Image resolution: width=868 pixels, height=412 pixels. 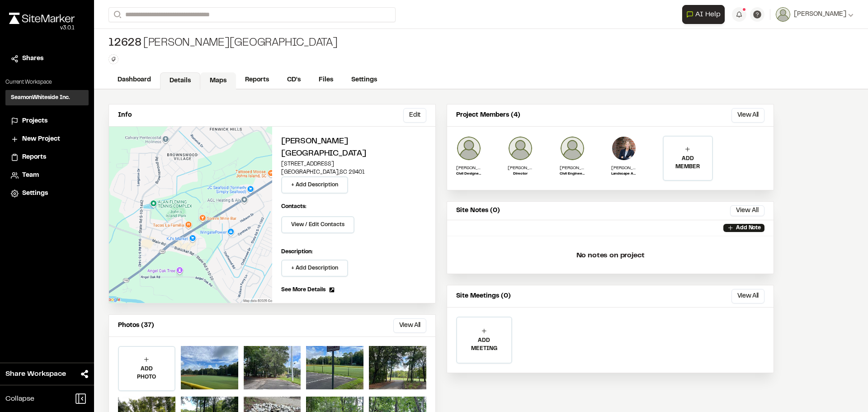 What do you see at coordinates (353, 252) in the screenshot?
I see `p: Description:` at bounding box center [353, 252].